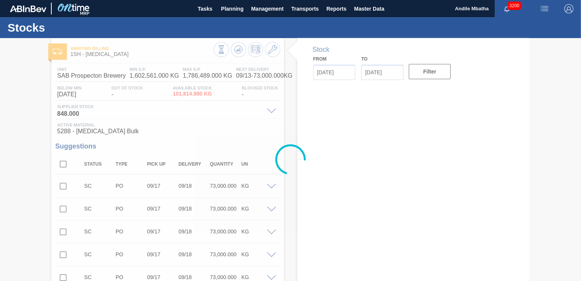 The height and width of the screenshot is (281, 581). Describe the element at coordinates (205, 9) in the screenshot. I see `span: Tasks` at that location.